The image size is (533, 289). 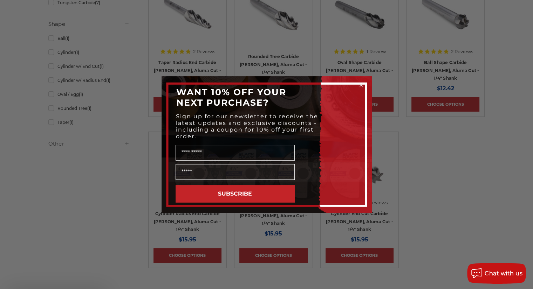 What do you see at coordinates (503, 273) in the screenshot?
I see `span: Chat with us` at bounding box center [503, 273].